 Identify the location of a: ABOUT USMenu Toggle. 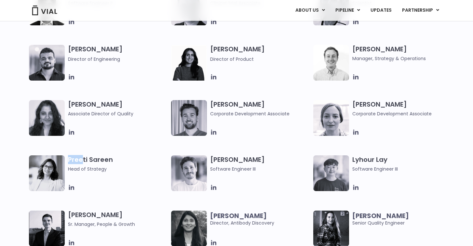
(310, 10).